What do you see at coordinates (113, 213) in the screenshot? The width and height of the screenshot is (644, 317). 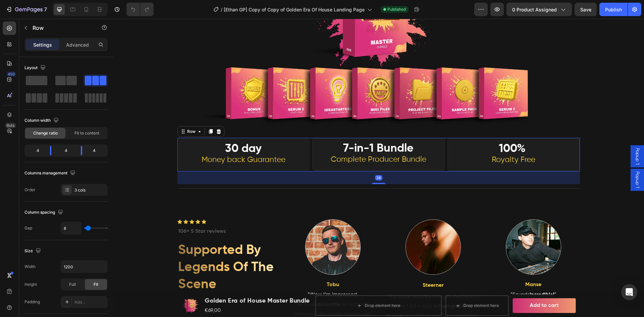 I see `p: 106+ 5 Star reviews` at bounding box center [113, 213].